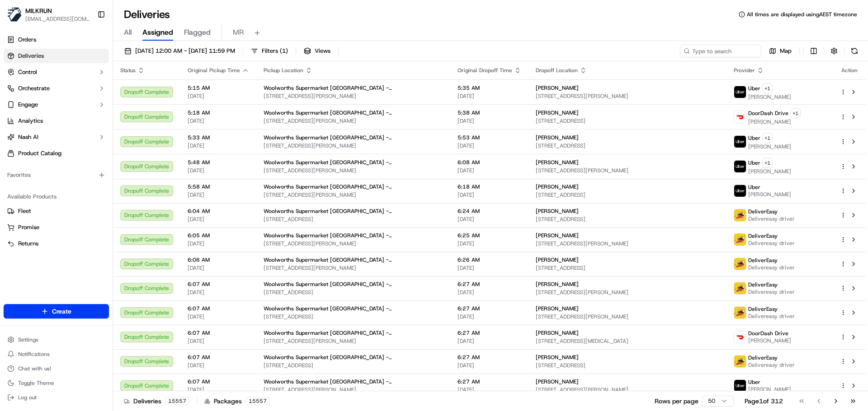 The height and width of the screenshot is (411, 868). What do you see at coordinates (56, 154) in the screenshot?
I see `a: Product Catalog` at bounding box center [56, 154].